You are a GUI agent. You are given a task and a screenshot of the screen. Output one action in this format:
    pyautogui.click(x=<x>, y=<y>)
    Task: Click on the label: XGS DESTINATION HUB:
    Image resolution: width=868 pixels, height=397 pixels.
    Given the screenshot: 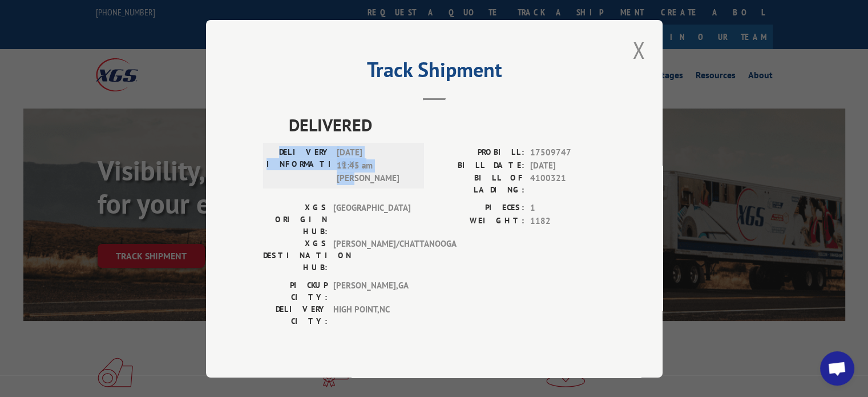 What is the action you would take?
    pyautogui.click(x=295, y=256)
    